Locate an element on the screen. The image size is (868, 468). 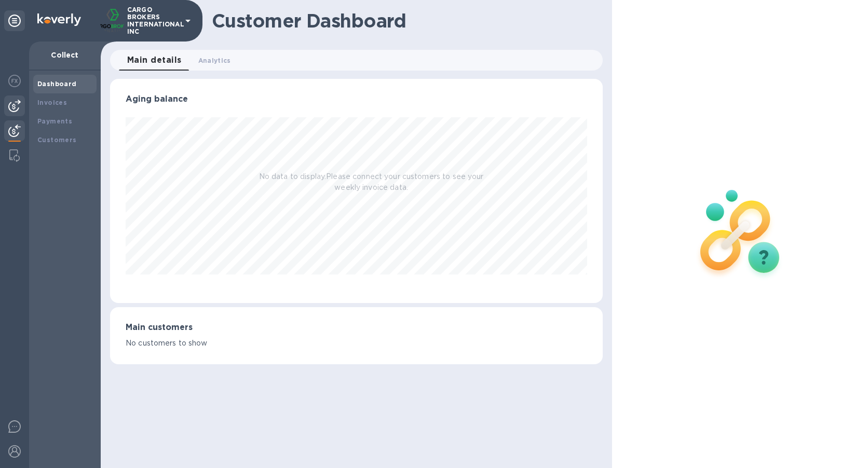
b: Payments is located at coordinates (55, 121).